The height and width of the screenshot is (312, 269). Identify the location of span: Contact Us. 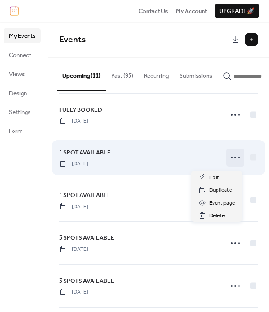
(154, 11).